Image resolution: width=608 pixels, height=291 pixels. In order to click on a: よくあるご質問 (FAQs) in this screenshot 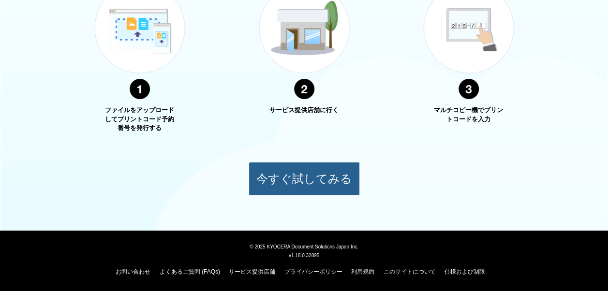, I will do `click(190, 272)`.